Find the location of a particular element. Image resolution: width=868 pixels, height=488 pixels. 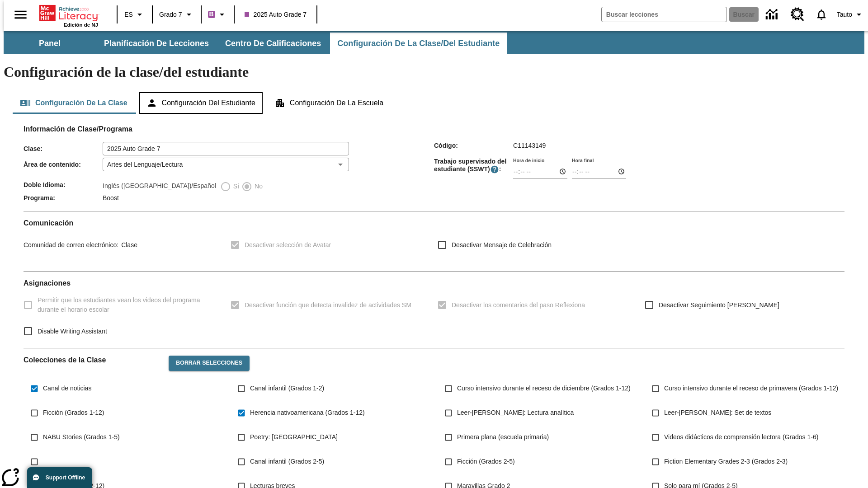

span: Programa : is located at coordinates (63, 198).